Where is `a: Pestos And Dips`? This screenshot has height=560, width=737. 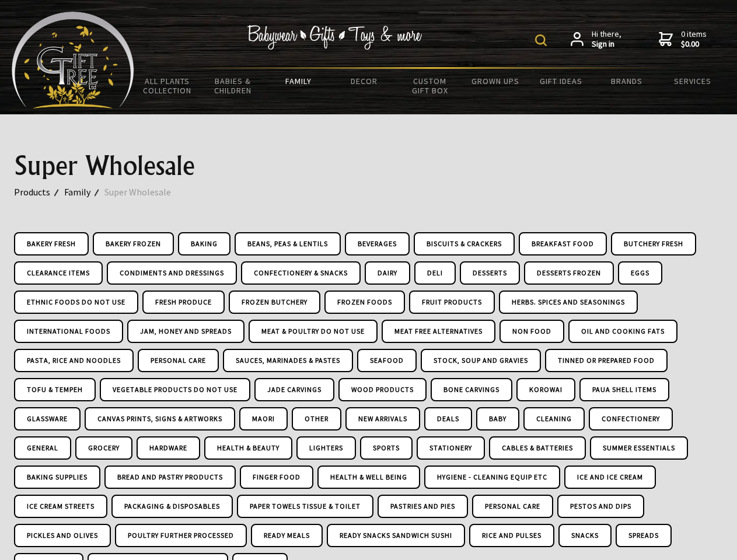
a: Pestos And Dips is located at coordinates (601, 506).